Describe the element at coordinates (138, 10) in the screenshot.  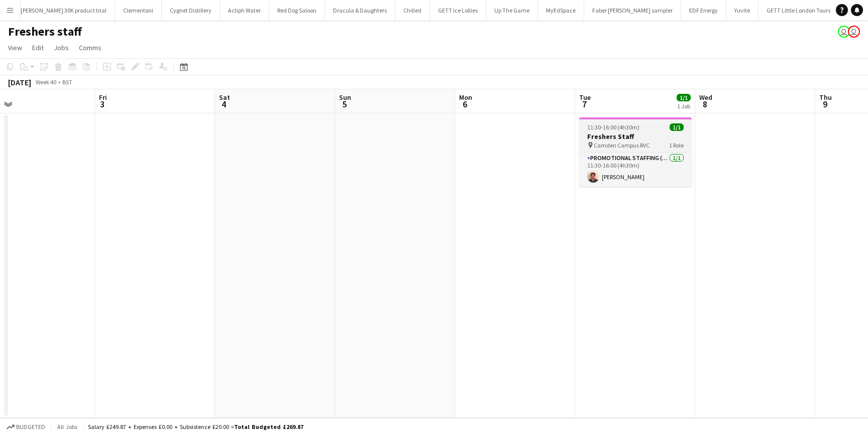
I see `button: Clementoni` at that location.